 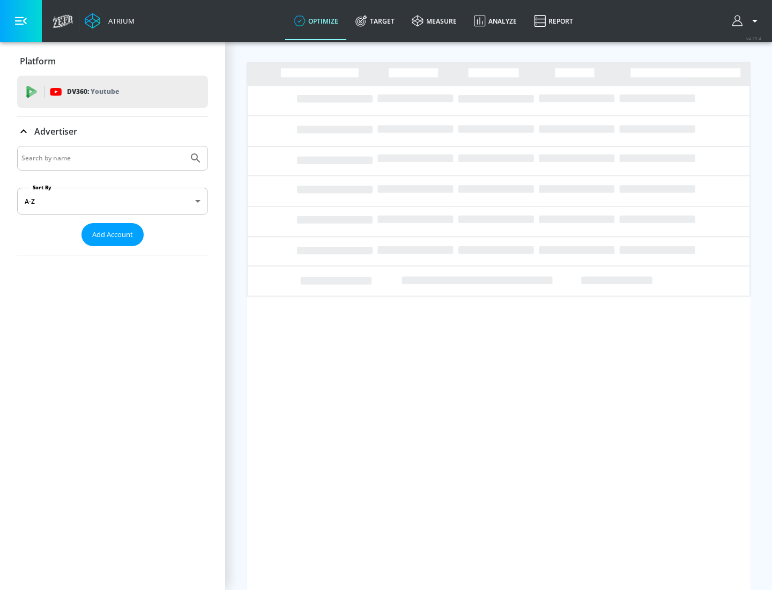 I want to click on p: DV360:, so click(x=93, y=92).